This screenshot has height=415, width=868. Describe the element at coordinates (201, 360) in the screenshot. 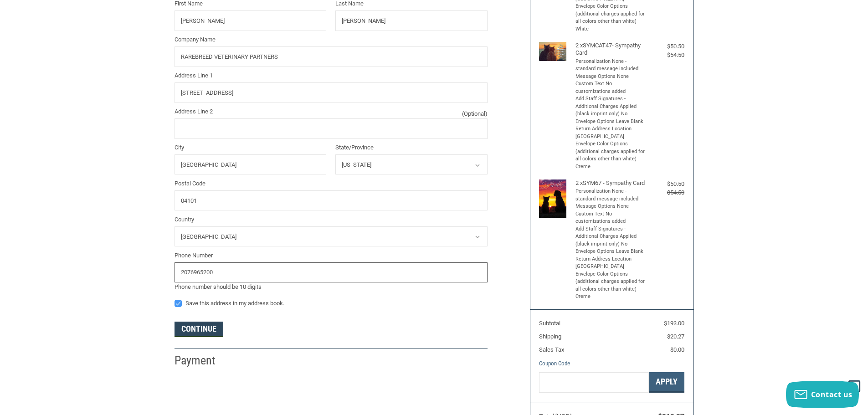

I see `h2: Payment` at that location.